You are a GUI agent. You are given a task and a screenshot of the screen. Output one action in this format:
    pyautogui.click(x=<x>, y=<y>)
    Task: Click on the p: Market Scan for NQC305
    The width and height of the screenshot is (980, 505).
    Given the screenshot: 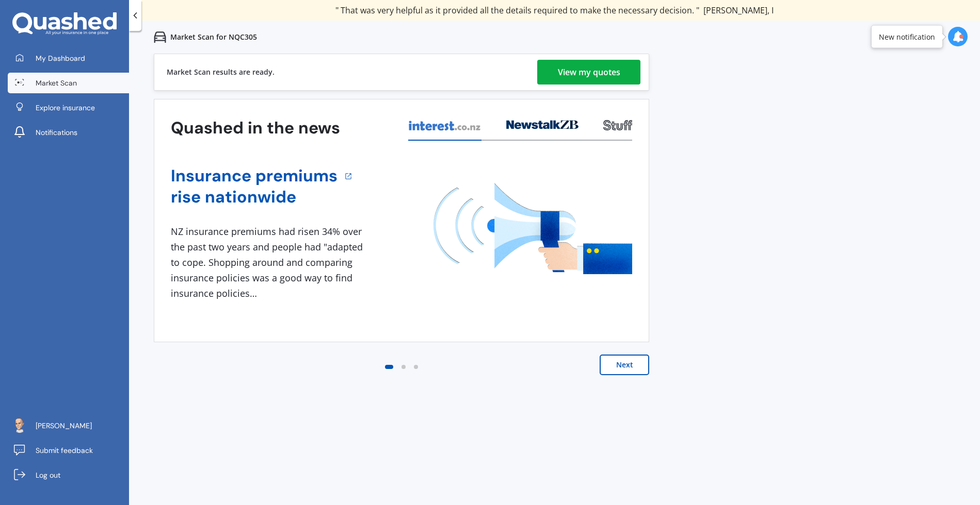 What is the action you would take?
    pyautogui.click(x=214, y=37)
    